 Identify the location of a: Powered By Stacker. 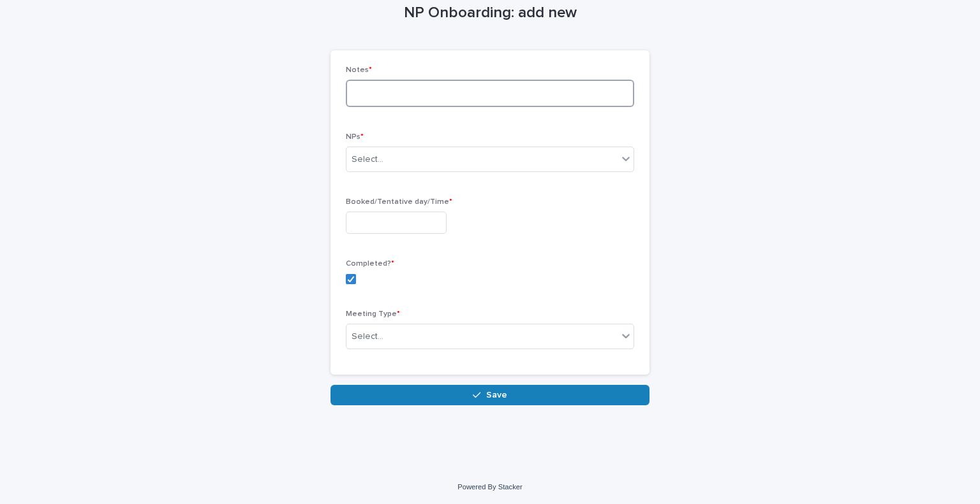
(490, 487).